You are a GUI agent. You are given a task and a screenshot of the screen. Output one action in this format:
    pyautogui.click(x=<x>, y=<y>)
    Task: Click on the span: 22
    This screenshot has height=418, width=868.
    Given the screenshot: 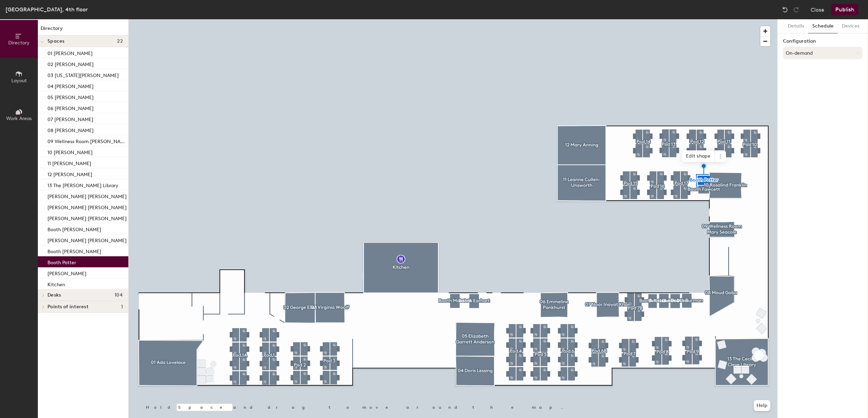 What is the action you would take?
    pyautogui.click(x=120, y=42)
    